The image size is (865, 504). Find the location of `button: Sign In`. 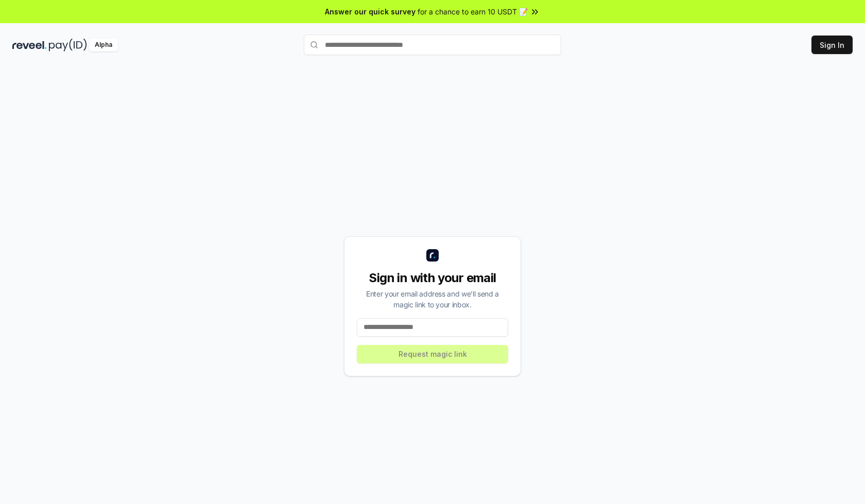

button: Sign In is located at coordinates (832, 45).